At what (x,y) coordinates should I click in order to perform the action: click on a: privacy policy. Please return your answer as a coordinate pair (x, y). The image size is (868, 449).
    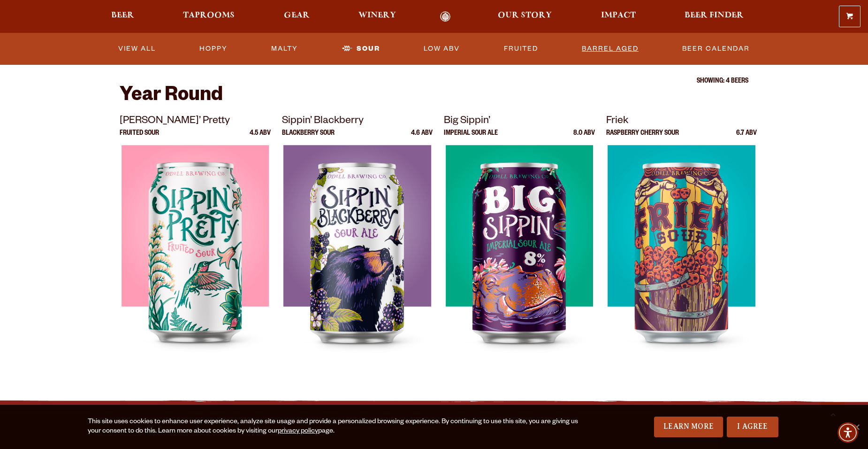
    Looking at the image, I should click on (298, 431).